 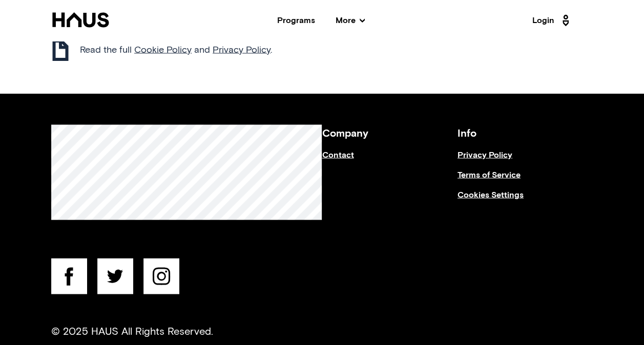 What do you see at coordinates (525, 133) in the screenshot?
I see `h3: Info` at bounding box center [525, 133].